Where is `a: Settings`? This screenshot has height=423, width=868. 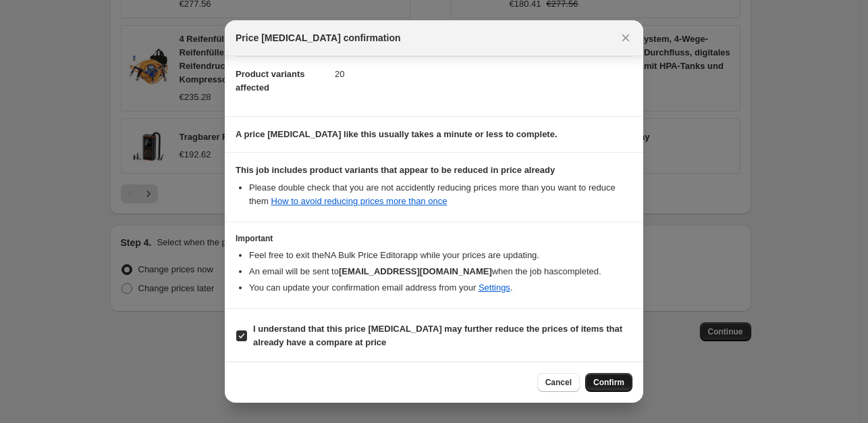
a: Settings is located at coordinates (494, 287).